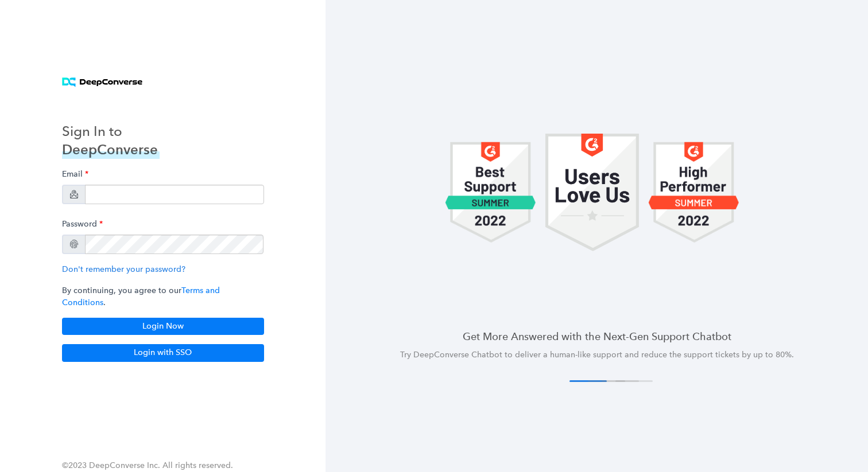 The height and width of the screenshot is (472, 868). I want to click on img: horizontal logo, so click(102, 82).